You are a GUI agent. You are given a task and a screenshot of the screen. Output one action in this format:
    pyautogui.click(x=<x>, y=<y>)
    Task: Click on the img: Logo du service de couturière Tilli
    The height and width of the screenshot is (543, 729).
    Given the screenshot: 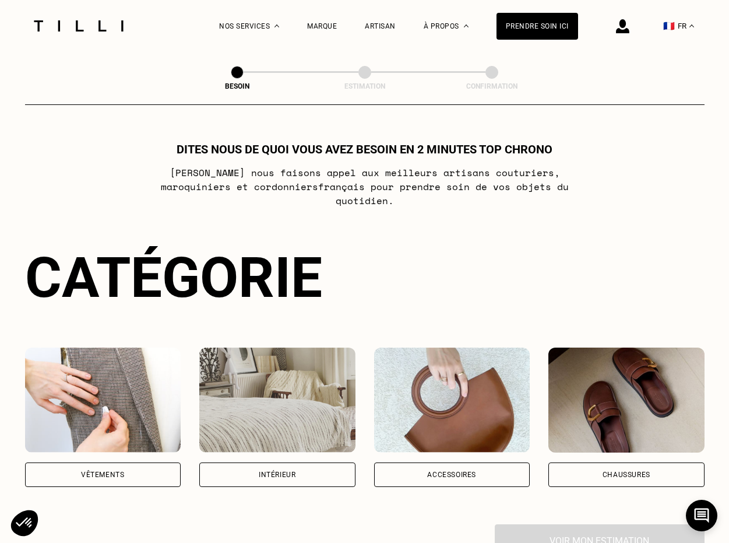 What is the action you would take?
    pyautogui.click(x=79, y=26)
    